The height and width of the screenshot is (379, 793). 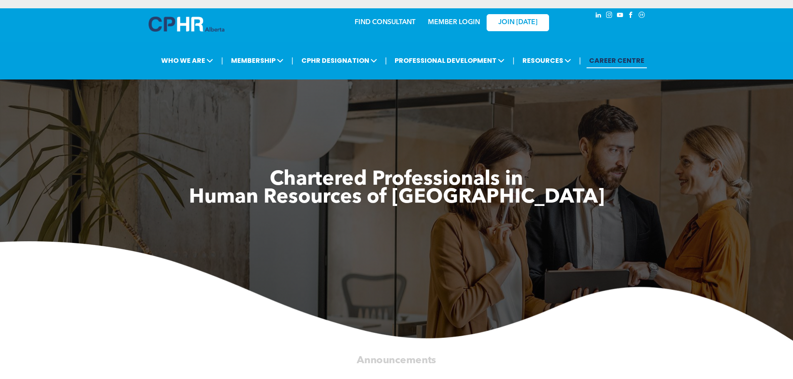 I want to click on a: linkedin, so click(x=598, y=16).